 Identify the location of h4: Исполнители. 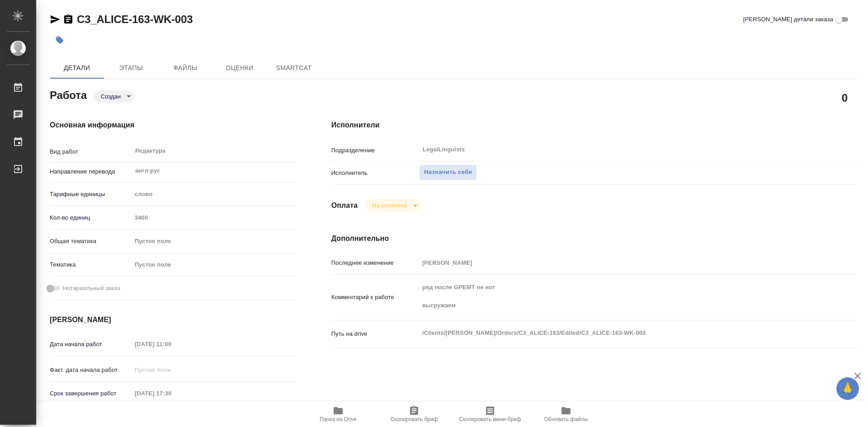
(594, 125).